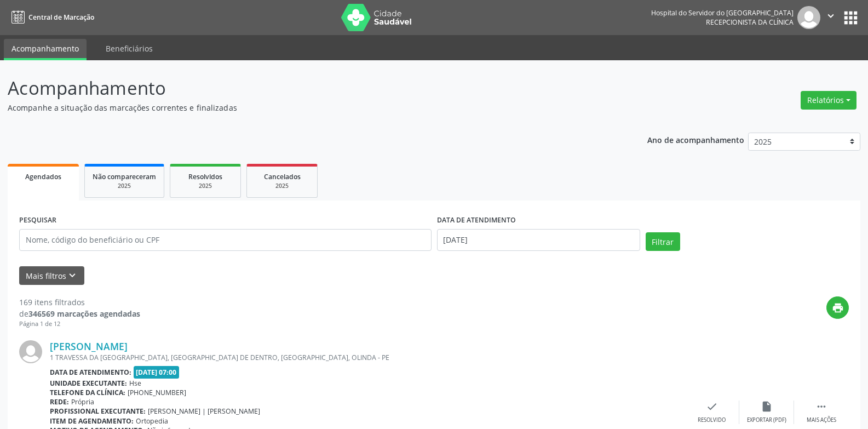 Image resolution: width=868 pixels, height=429 pixels. What do you see at coordinates (282, 177) in the screenshot?
I see `span: Cancelados` at bounding box center [282, 177].